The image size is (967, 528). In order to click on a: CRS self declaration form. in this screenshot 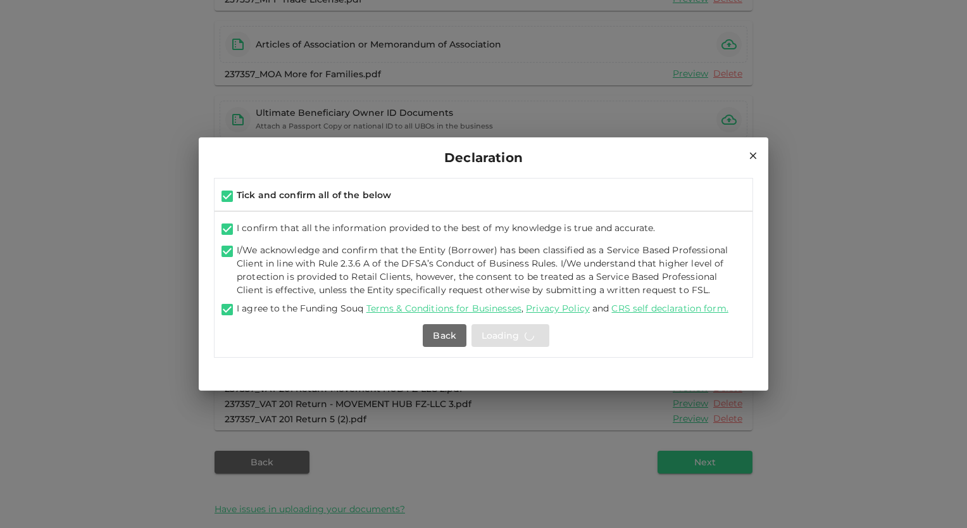, I will do `click(670, 308)`.